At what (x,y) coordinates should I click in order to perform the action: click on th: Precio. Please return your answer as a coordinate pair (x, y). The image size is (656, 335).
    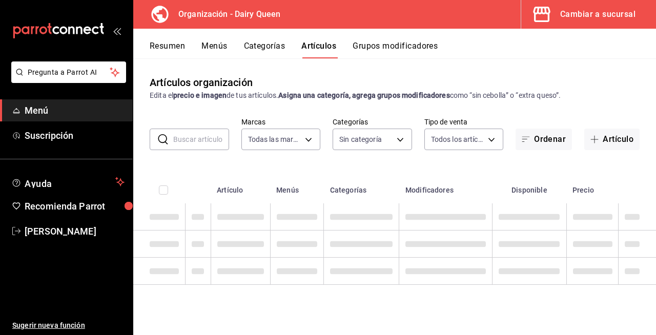
    Looking at the image, I should click on (592, 187).